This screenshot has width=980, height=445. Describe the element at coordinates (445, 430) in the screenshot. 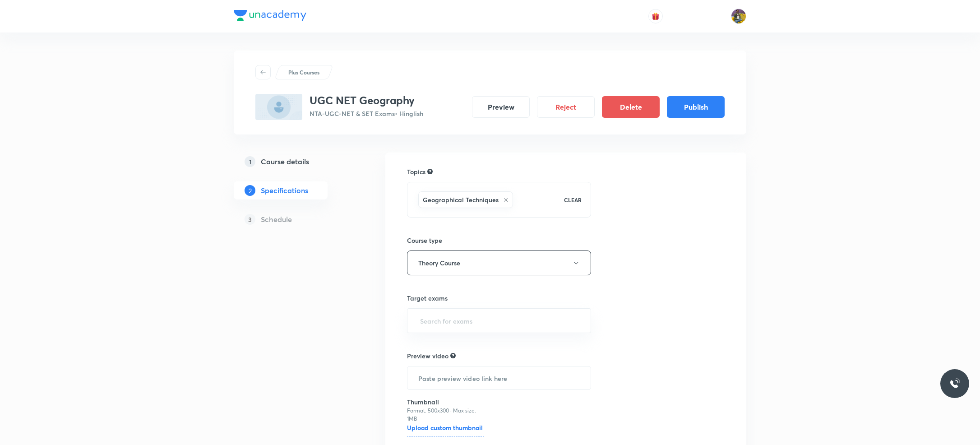

I see `h6: Upload custom thumbnail` at that location.